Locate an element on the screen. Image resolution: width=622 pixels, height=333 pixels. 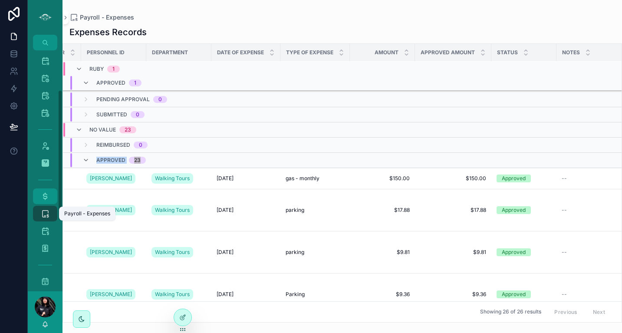
span: gas - monthly is located at coordinates (303, 178).